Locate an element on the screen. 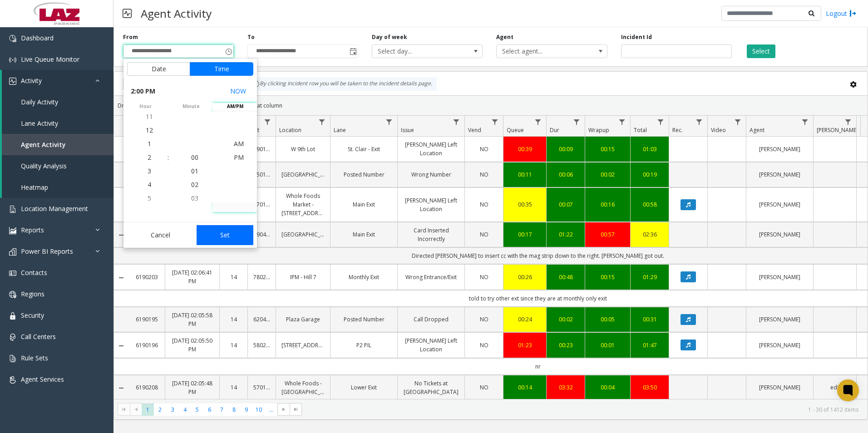 This screenshot has height=433, width=868. span: 12 is located at coordinates (149, 130).